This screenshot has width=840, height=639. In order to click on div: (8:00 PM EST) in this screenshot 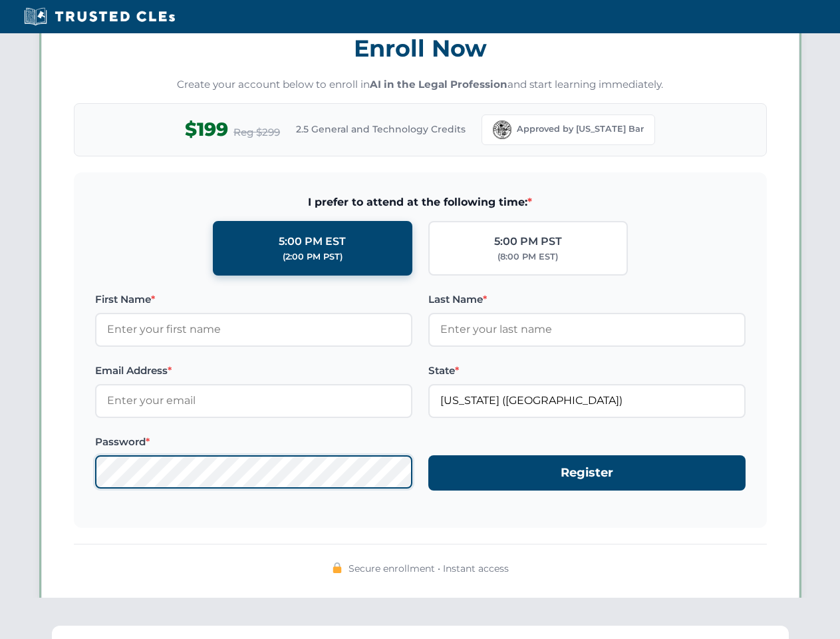, I will do `click(528, 257)`.